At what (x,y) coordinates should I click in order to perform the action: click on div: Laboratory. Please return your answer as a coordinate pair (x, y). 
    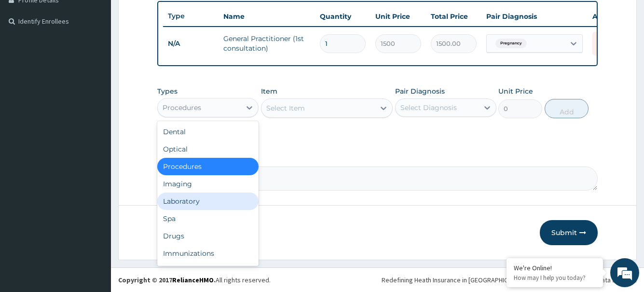
    Looking at the image, I should click on (208, 201).